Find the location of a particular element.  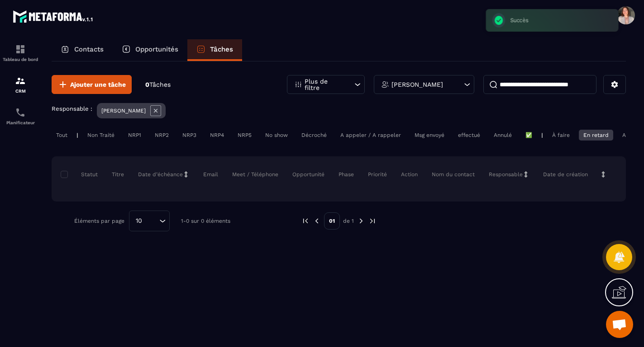

div: Ouvrir le chat is located at coordinates (619, 325).